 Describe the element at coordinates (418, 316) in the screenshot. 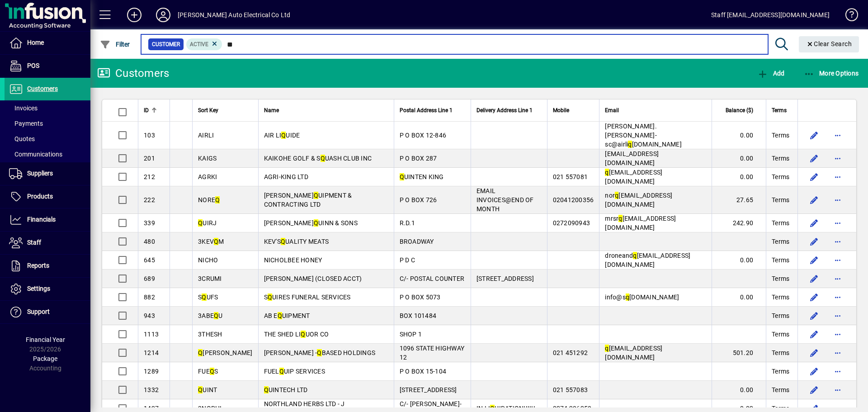

I see `span: BOX 101484` at that location.